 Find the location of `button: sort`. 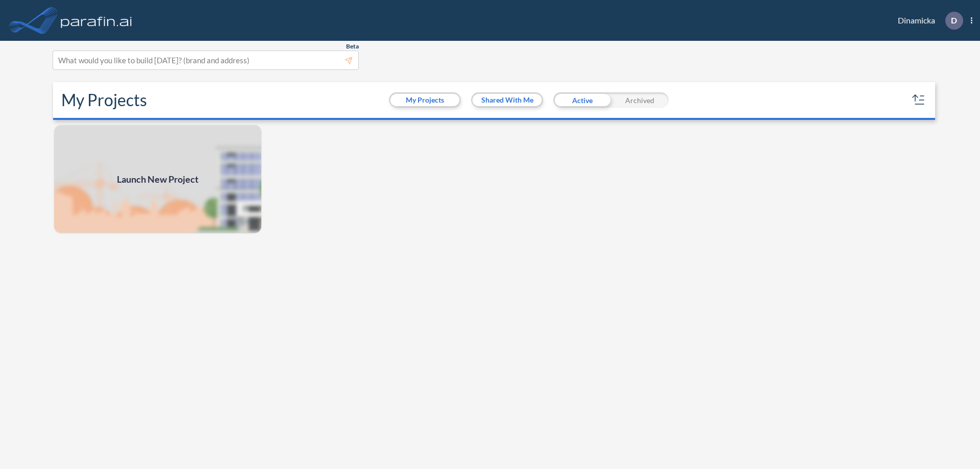

button: sort is located at coordinates (919, 100).